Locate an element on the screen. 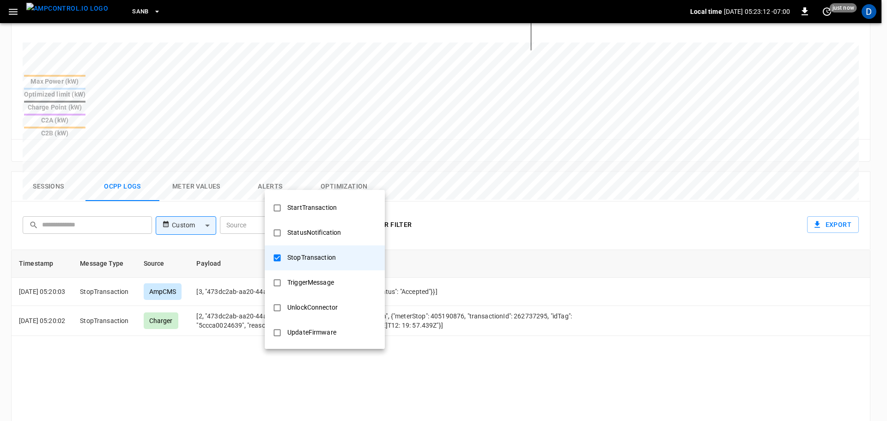  div: StartTransaction is located at coordinates (312, 207).